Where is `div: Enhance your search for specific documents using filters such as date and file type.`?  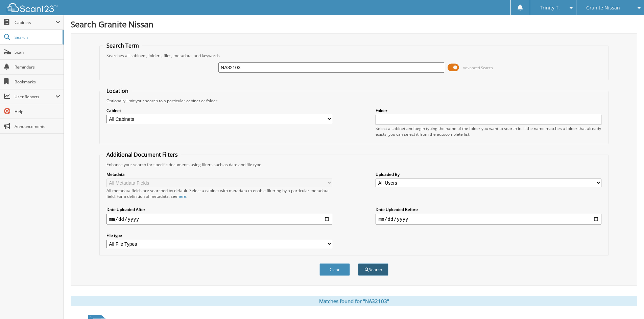 div: Enhance your search for specific documents using filters such as date and file type. is located at coordinates (354, 164).